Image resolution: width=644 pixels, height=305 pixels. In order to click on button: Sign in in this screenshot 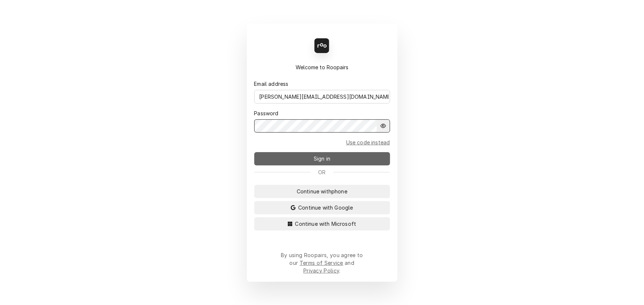, I will do `click(322, 159)`.